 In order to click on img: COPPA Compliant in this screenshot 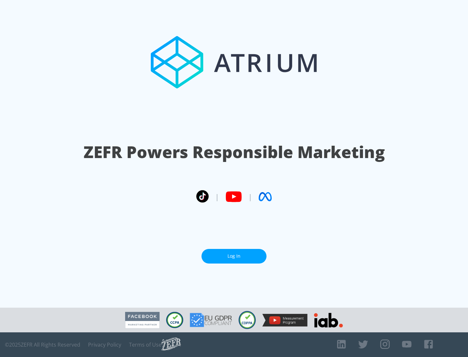, I will do `click(247, 320)`.